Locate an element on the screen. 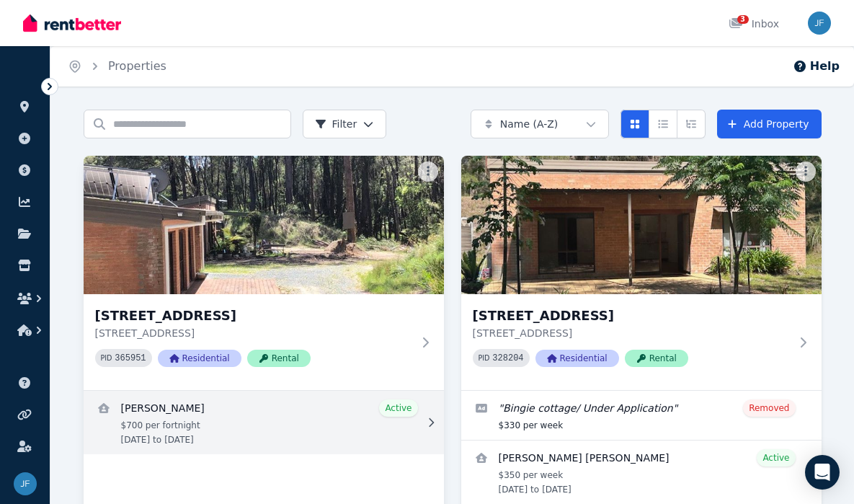  a: View details for Kylie Emmett is located at coordinates (264, 423).